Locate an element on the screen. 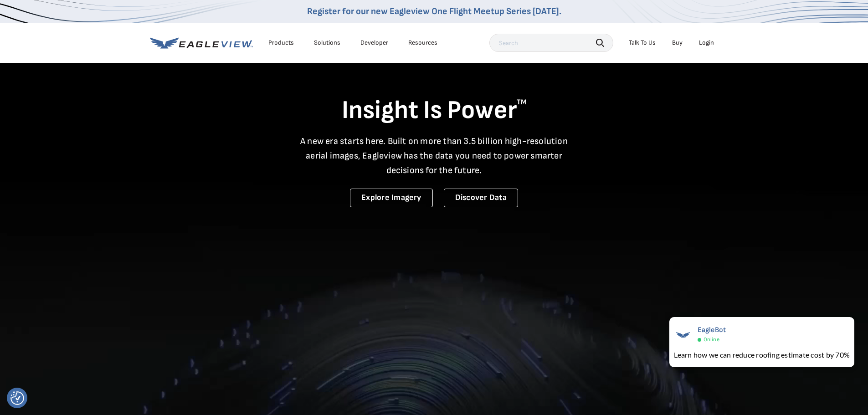  img: EagleBot is located at coordinates (683, 335).